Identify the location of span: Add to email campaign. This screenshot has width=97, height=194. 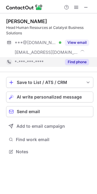
(40, 126).